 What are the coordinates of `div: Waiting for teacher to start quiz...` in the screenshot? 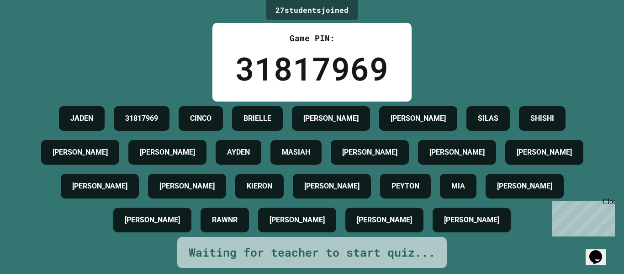 It's located at (312, 252).